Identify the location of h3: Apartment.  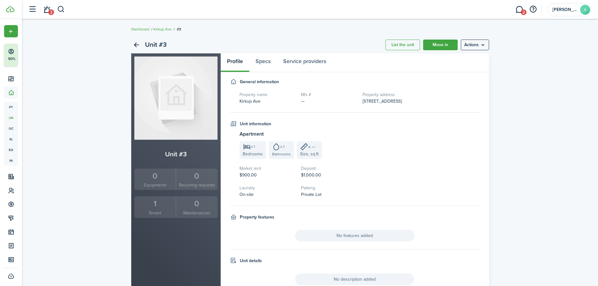
(359, 134).